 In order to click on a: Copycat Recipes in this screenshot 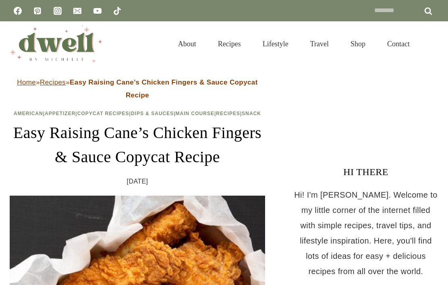, I will do `click(103, 114)`.